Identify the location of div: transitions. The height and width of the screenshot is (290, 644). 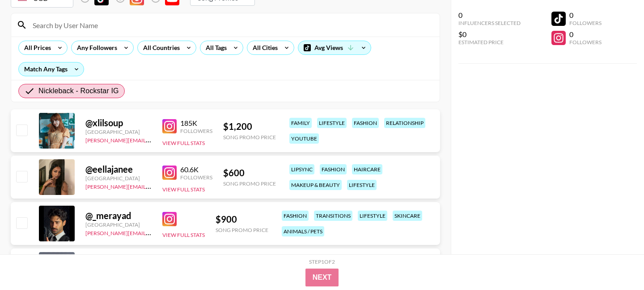
(333, 216).